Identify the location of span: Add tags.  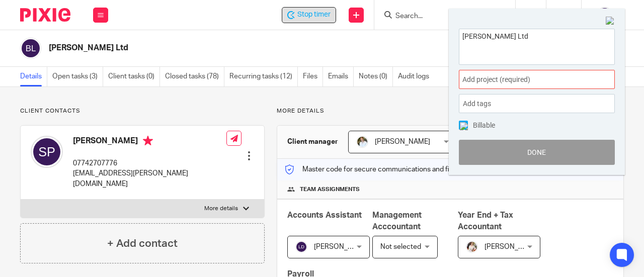
(479, 104).